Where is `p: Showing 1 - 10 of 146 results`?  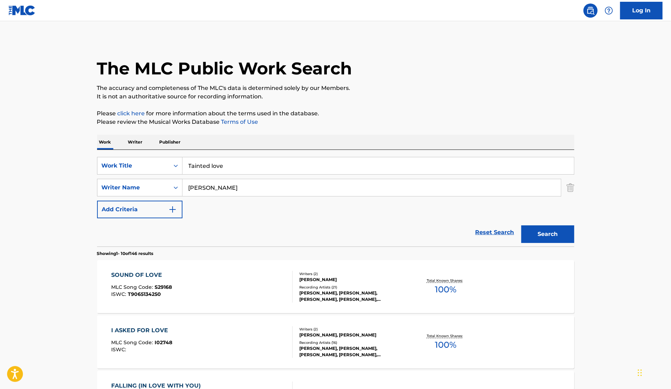 p: Showing 1 - 10 of 146 results is located at coordinates (125, 254).